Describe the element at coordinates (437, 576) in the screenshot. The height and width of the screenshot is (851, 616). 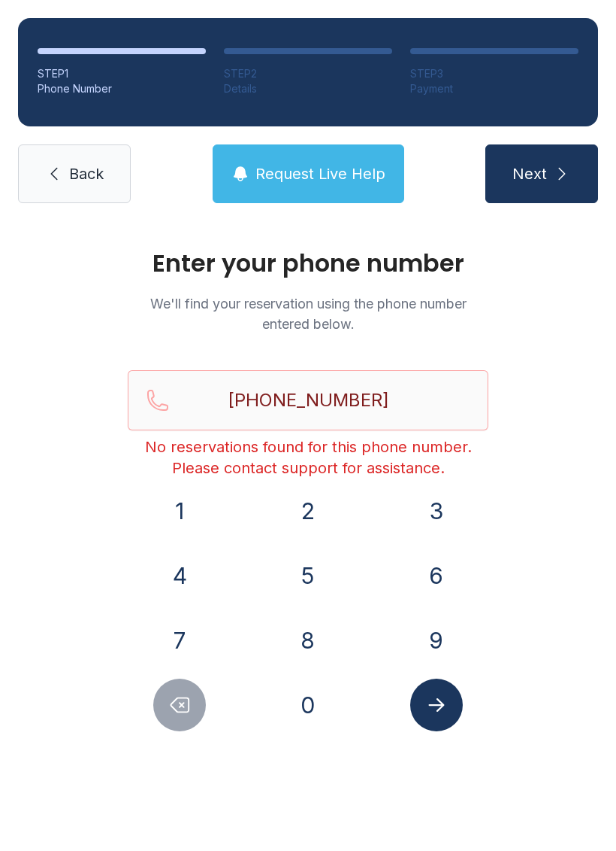
I see `button: 6` at that location.